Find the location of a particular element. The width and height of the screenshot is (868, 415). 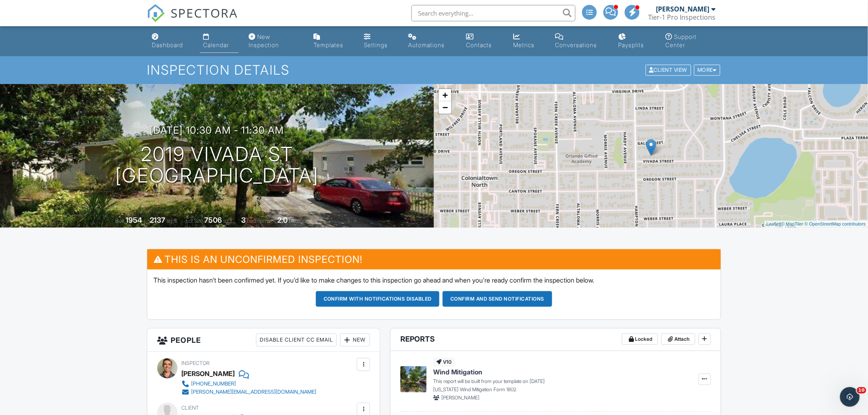

span: SPECTORA is located at coordinates (205, 12).